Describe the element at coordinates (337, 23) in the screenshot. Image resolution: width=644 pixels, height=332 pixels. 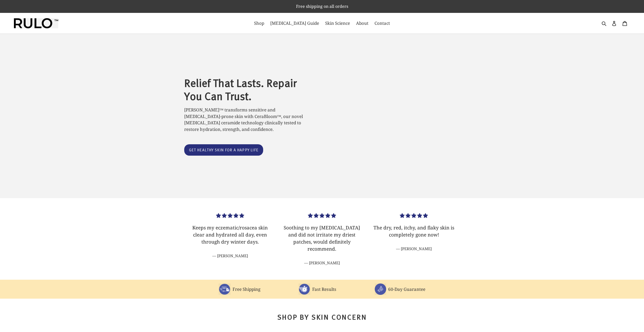
I see `a: Skin Science` at that location.